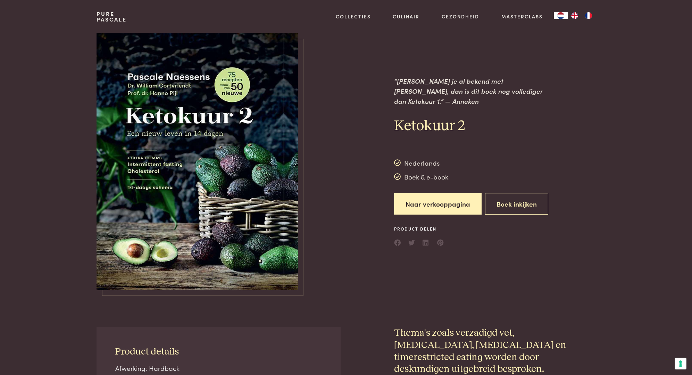 The image size is (692, 375). What do you see at coordinates (353, 16) in the screenshot?
I see `a: Collecties` at bounding box center [353, 16].